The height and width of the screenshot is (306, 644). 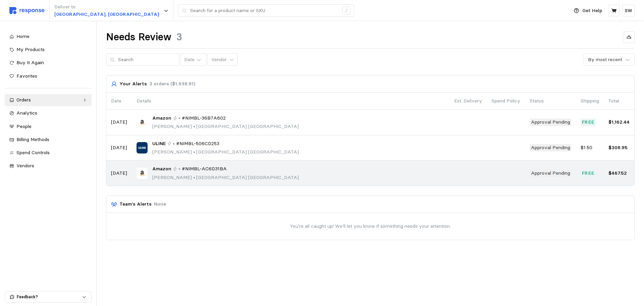 I want to click on p: Est. Delivery, so click(x=468, y=101).